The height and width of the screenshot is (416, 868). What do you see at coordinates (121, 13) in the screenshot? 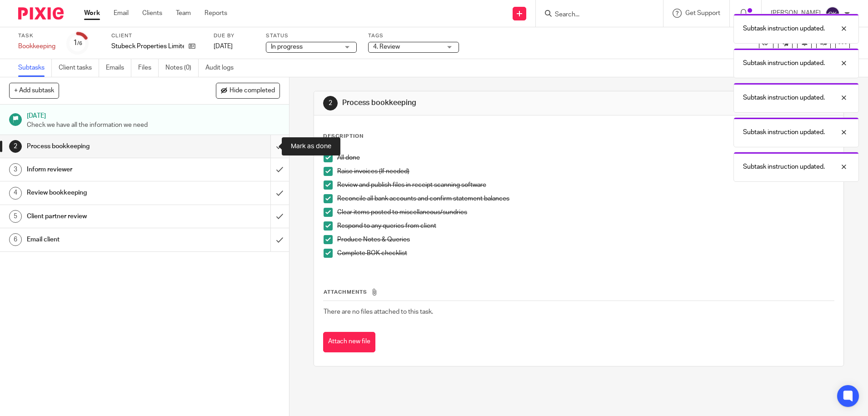
I see `a: Email` at bounding box center [121, 13].